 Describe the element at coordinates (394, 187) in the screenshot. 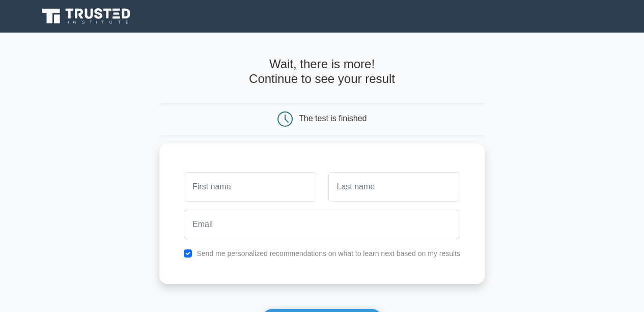

I see `input: Last name` at that location.